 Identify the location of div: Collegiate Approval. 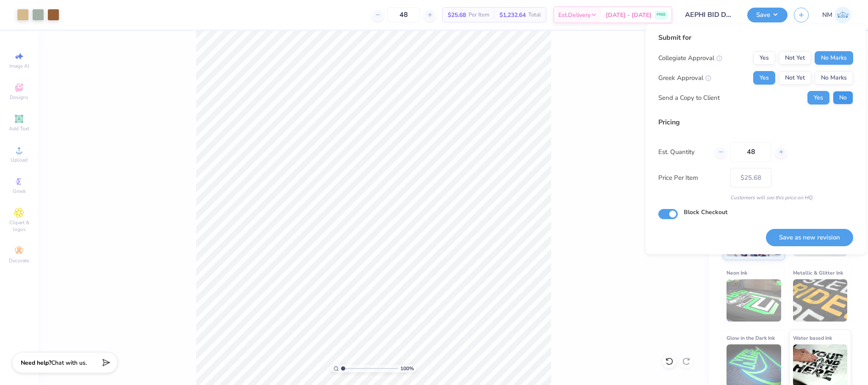
(691, 58).